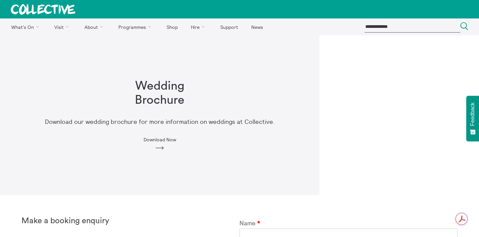  I want to click on a: Programmes, so click(136, 27).